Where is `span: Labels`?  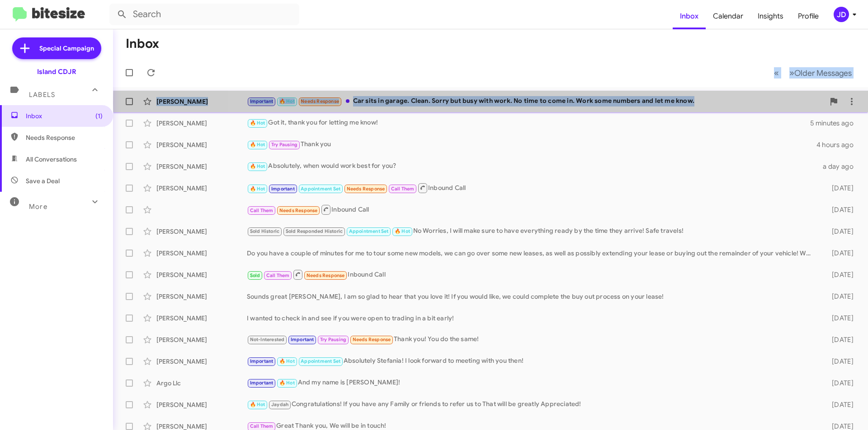 span: Labels is located at coordinates (42, 94).